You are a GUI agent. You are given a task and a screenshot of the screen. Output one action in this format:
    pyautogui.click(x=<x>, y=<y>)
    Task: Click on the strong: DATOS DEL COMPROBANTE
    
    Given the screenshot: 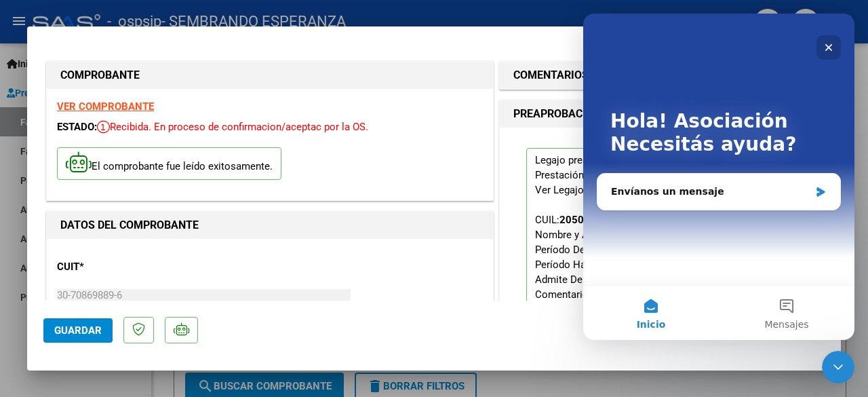 What is the action you would take?
    pyautogui.click(x=129, y=224)
    